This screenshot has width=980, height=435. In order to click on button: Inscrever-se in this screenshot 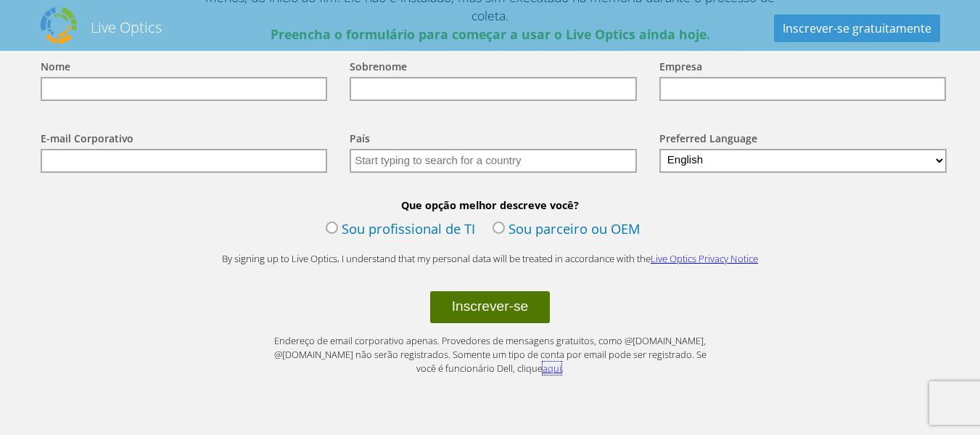, I will do `click(490, 308)`.